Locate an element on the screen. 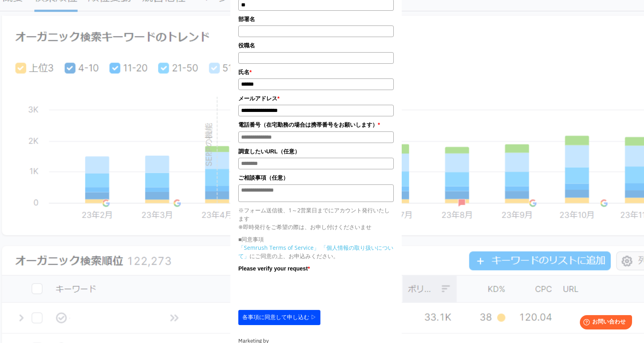  label: 役職名 is located at coordinates (316, 45).